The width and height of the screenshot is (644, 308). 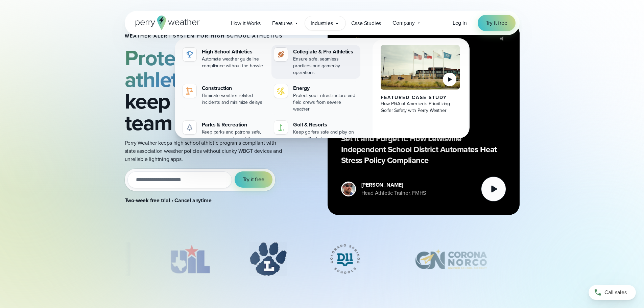 What do you see at coordinates (234, 89) in the screenshot?
I see `div: Construction` at bounding box center [234, 89].